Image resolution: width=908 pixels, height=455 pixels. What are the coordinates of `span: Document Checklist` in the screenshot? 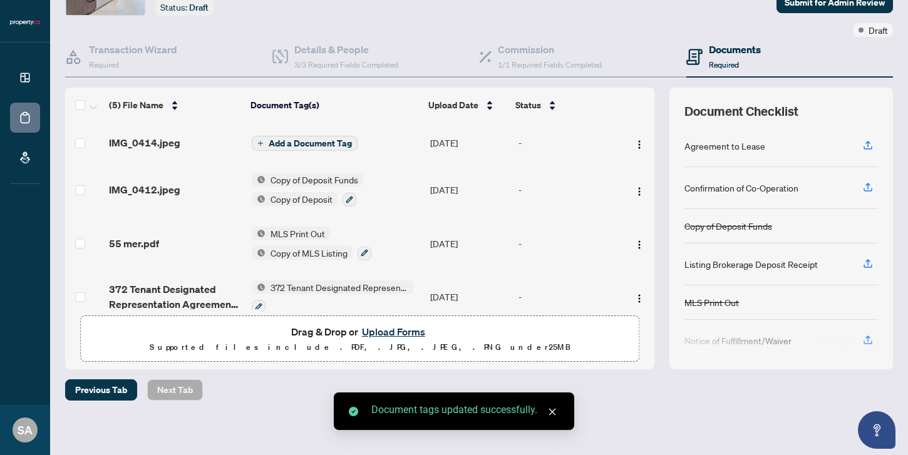 It's located at (742, 112).